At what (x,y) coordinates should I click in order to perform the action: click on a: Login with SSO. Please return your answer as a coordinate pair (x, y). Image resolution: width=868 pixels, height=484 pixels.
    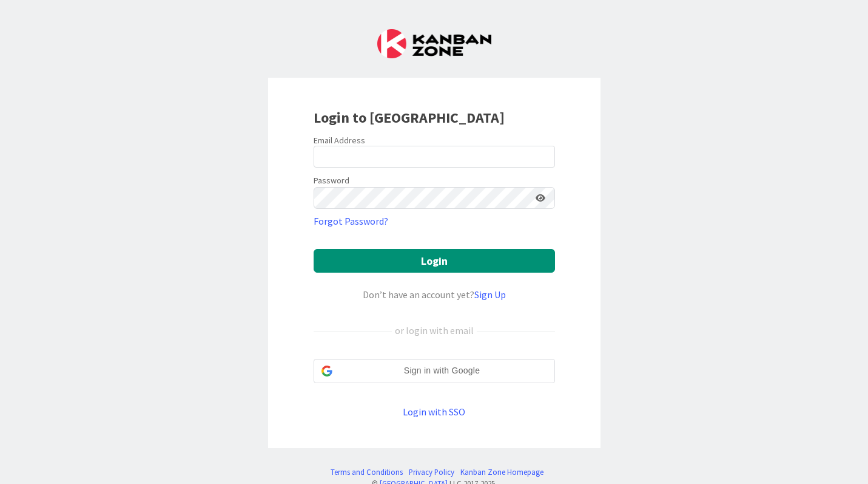
    Looking at the image, I should click on (433, 412).